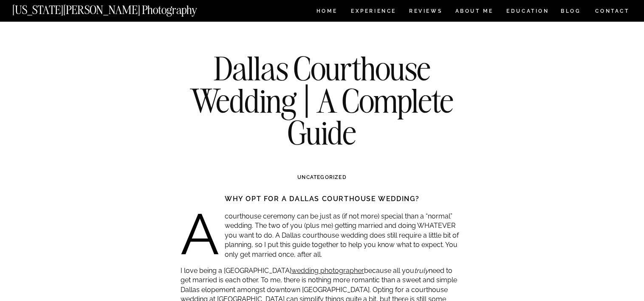 The image size is (644, 301). Describe the element at coordinates (528, 12) in the screenshot. I see `nav: EDUCATION` at that location.